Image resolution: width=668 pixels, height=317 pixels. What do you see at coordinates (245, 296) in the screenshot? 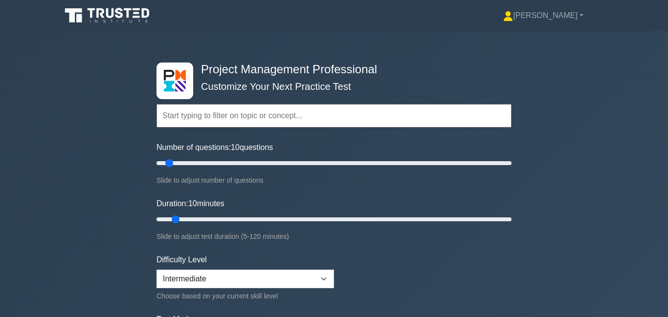
I see `div: Choose based on your current skill level` at bounding box center [245, 296].